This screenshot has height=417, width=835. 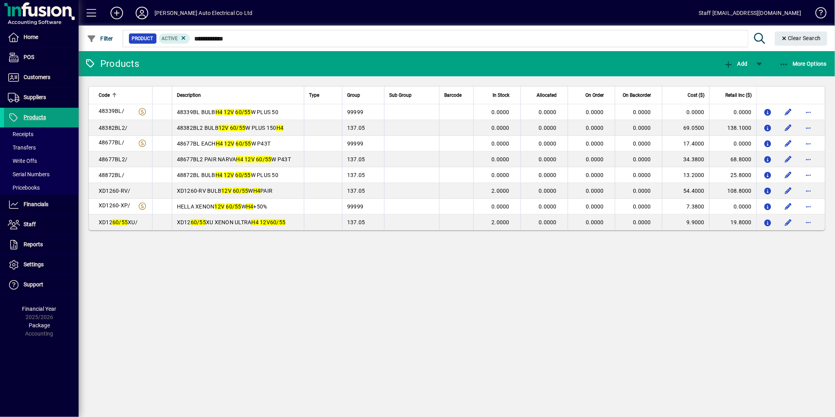 I want to click on span: Add, so click(x=735, y=64).